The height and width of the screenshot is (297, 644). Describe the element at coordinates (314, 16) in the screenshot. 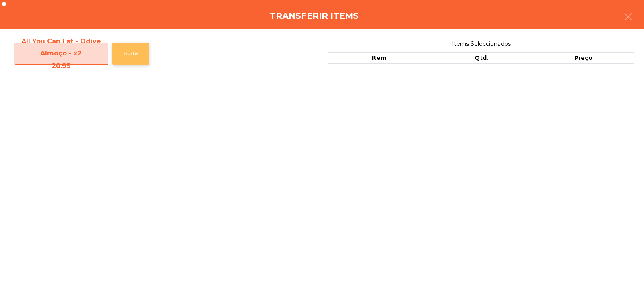

I see `h4: Transferir items` at that location.